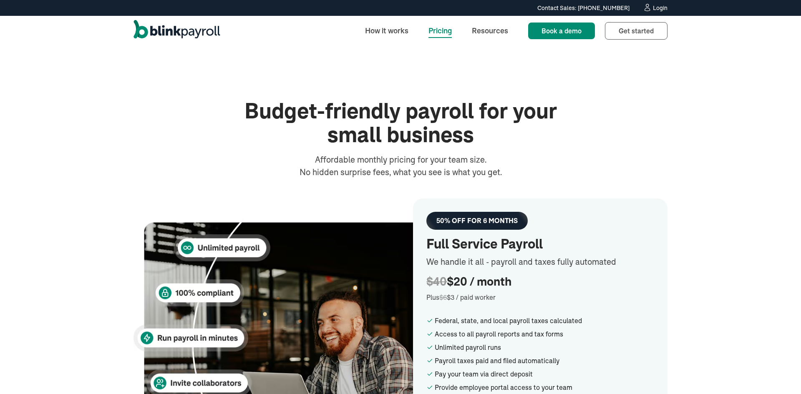 Image resolution: width=801 pixels, height=394 pixels. What do you see at coordinates (545, 374) in the screenshot?
I see `div: Pay your team via direct deposit` at bounding box center [545, 374].